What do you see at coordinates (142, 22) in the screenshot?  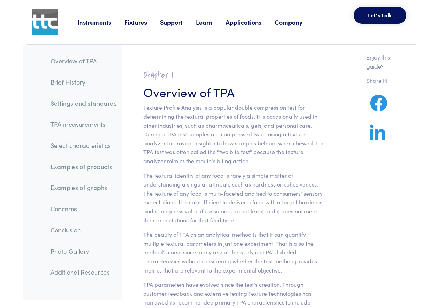 I see `a: Fixtures` at bounding box center [142, 22].